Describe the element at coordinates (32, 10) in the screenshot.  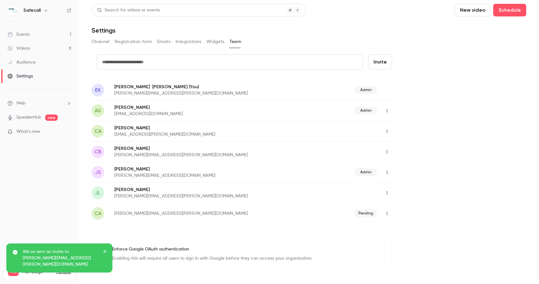
I see `h6: Safecall` at that location.